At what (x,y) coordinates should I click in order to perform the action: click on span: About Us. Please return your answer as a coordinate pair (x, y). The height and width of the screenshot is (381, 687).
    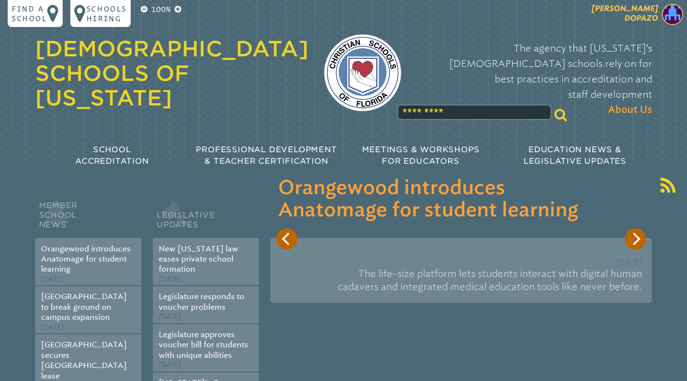
    Looking at the image, I should click on (630, 110).